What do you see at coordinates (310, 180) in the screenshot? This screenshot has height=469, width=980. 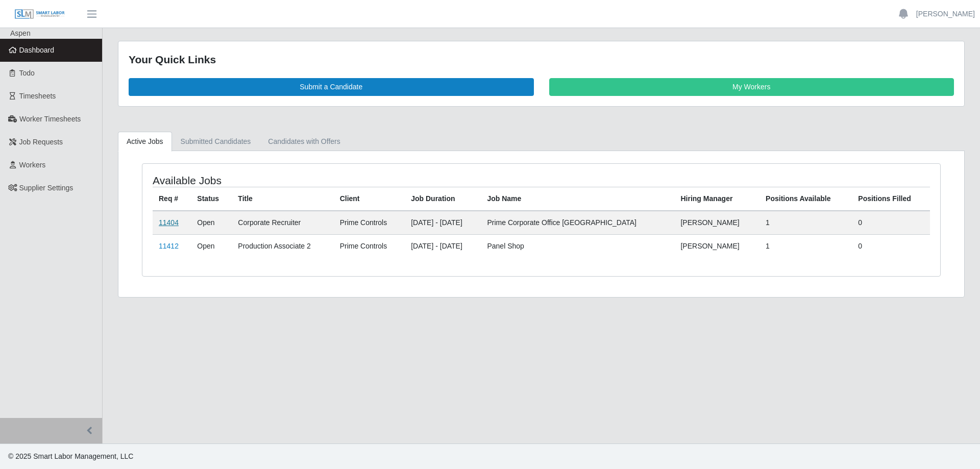 I see `h4: Available Jobs` at bounding box center [310, 180].